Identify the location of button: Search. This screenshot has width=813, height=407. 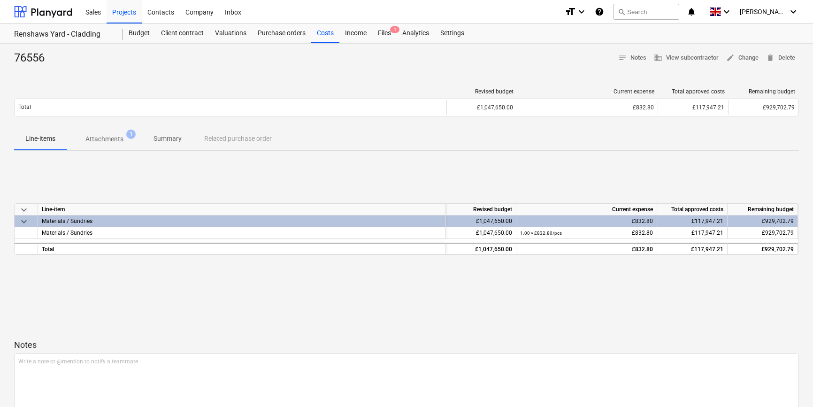
(647, 12).